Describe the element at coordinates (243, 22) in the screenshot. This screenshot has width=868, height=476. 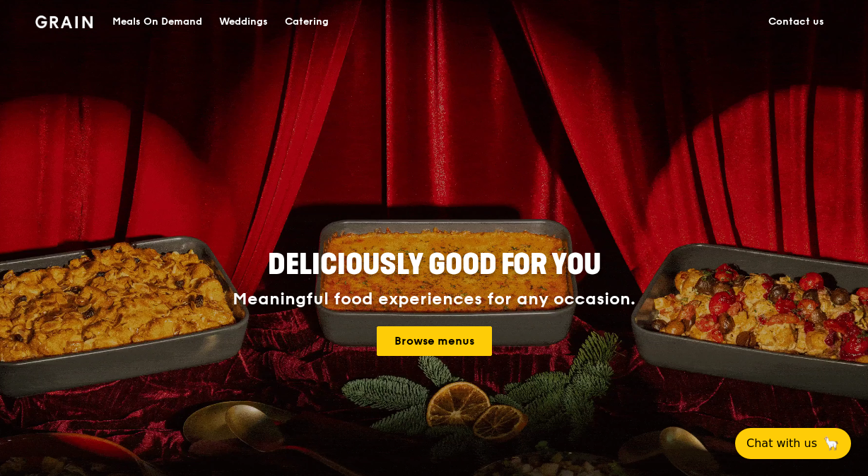
I see `a: Weddings` at that location.